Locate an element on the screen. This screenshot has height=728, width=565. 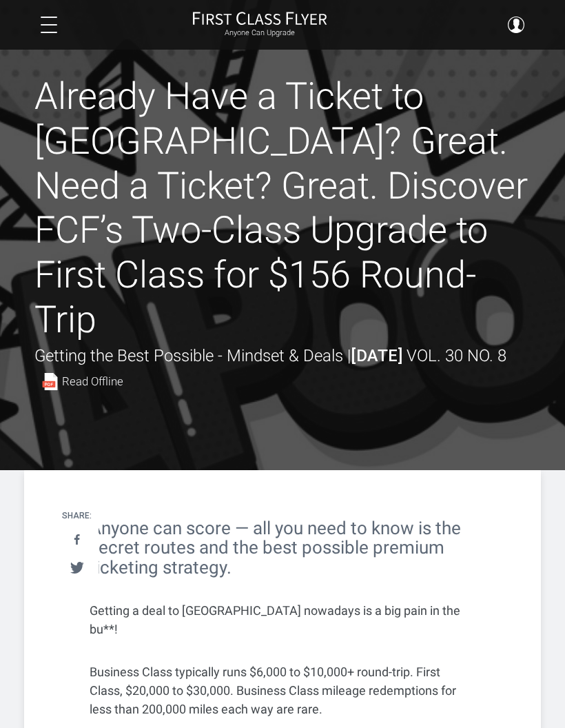
div: Getting the Best Possible - Mindset & Deals | is located at coordinates (282, 369).